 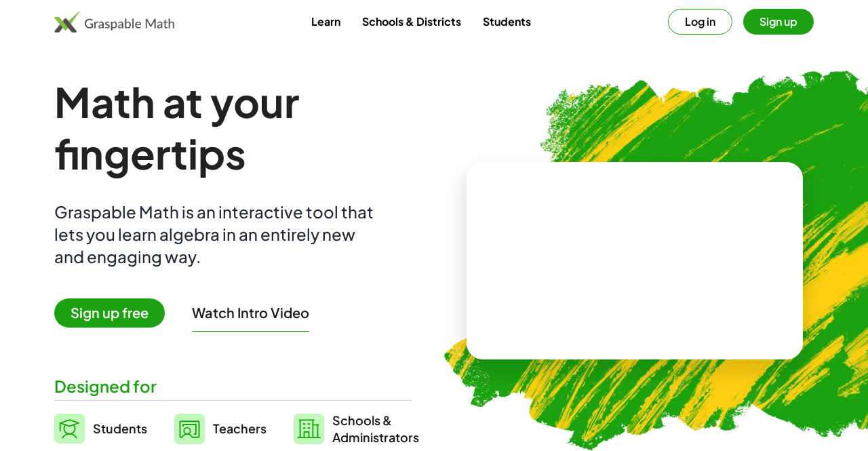 I want to click on div: Graspable Math is an interactive tool that lets you learn algebra in an entirely new and engaging..., so click(x=217, y=234).